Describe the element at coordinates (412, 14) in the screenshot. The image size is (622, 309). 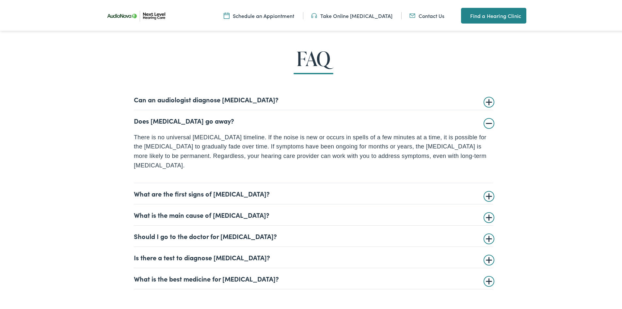
I see `img: An icon representing mail communication is presented in a unique teal color.` at that location.